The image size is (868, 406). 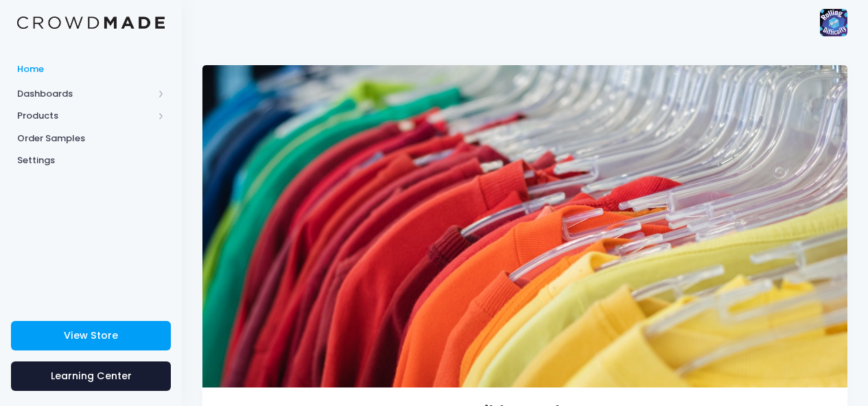 I want to click on span: Home, so click(x=91, y=69).